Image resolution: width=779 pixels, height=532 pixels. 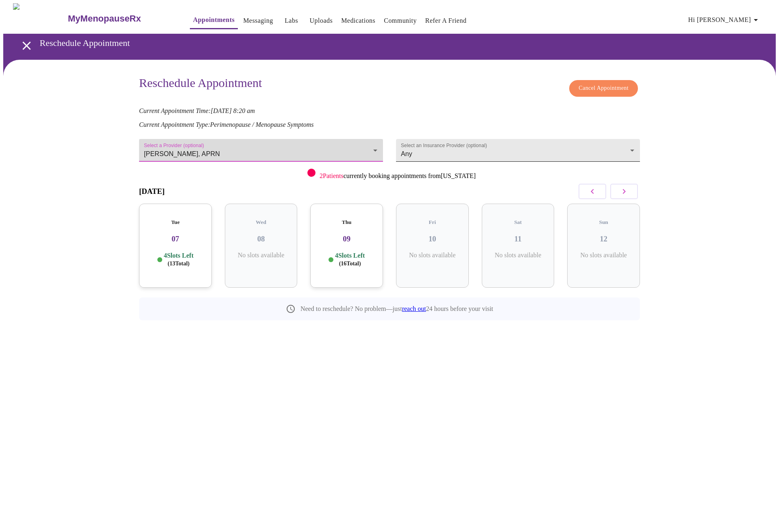 I want to click on h3: 11, so click(x=518, y=239).